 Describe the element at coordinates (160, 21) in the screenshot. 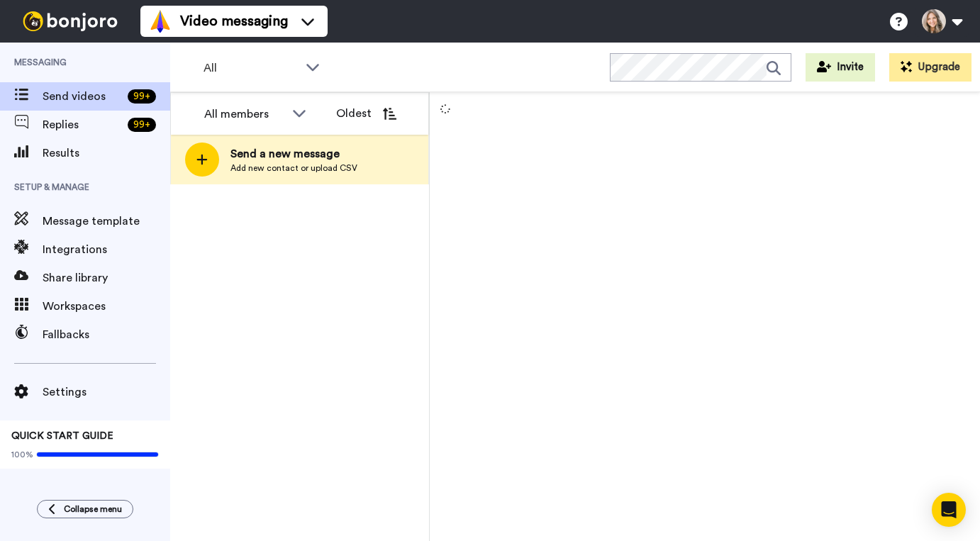

I see `img: vm-color.svg` at that location.